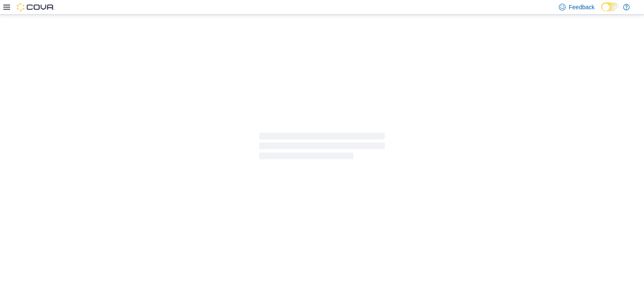  What do you see at coordinates (322, 148) in the screenshot?
I see `span: Loading` at bounding box center [322, 148].